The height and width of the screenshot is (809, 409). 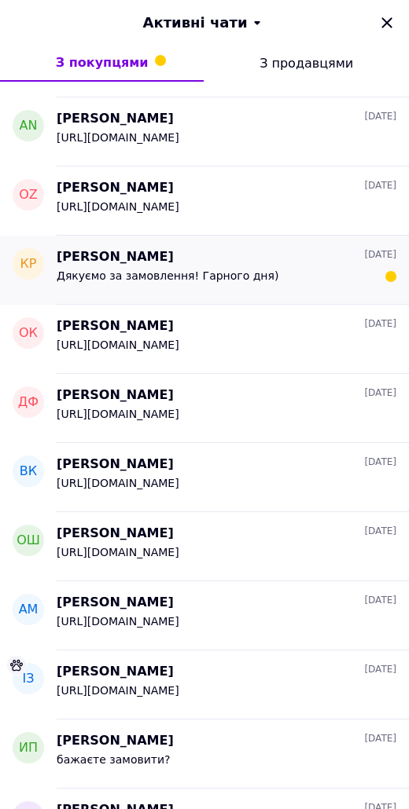 What do you see at coordinates (306, 63) in the screenshot?
I see `span: З продавцями` at bounding box center [306, 63].